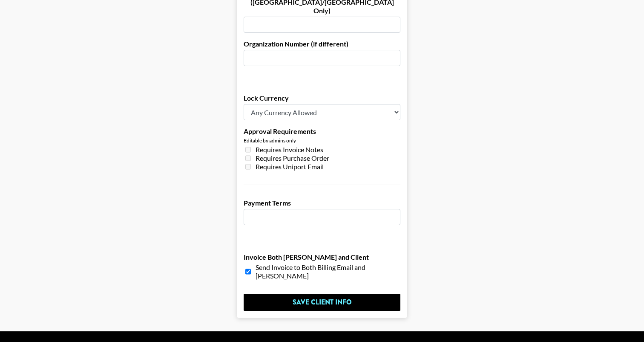 This screenshot has width=644, height=342. Describe the element at coordinates (322, 44) in the screenshot. I see `label: Organization Number (if different)` at that location.